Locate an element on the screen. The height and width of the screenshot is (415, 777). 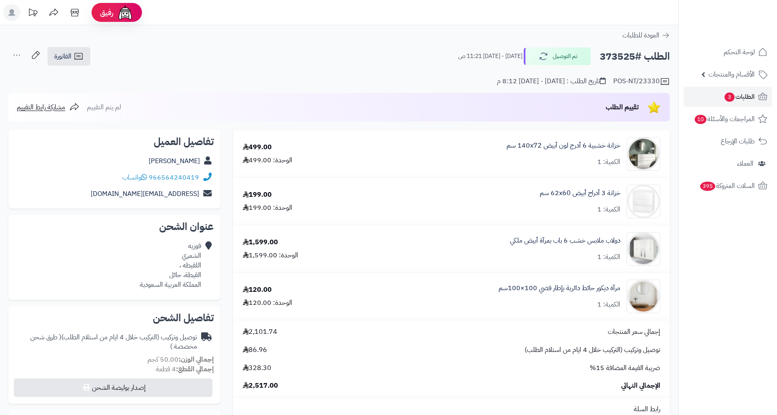
div: POS-NT/23330 is located at coordinates (641, 81).